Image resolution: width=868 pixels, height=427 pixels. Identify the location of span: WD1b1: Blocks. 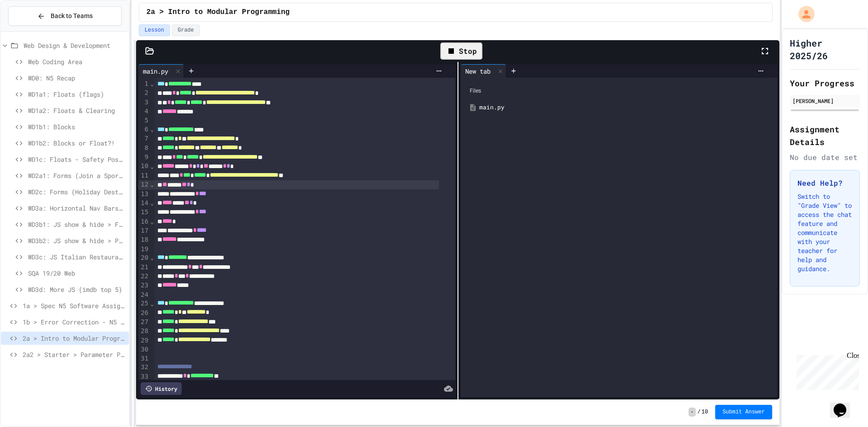
(76, 126).